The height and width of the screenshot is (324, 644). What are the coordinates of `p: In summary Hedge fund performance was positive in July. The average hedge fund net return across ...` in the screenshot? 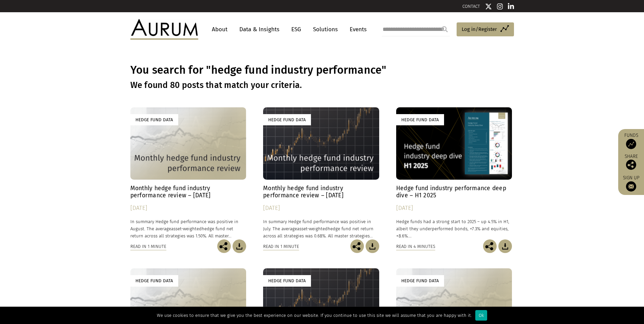 It's located at (321, 228).